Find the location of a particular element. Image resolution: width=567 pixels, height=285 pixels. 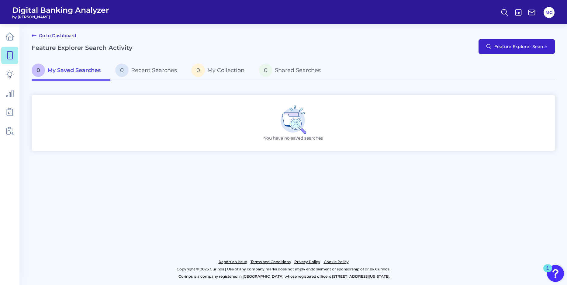

span: Recent Searches is located at coordinates (154, 70).